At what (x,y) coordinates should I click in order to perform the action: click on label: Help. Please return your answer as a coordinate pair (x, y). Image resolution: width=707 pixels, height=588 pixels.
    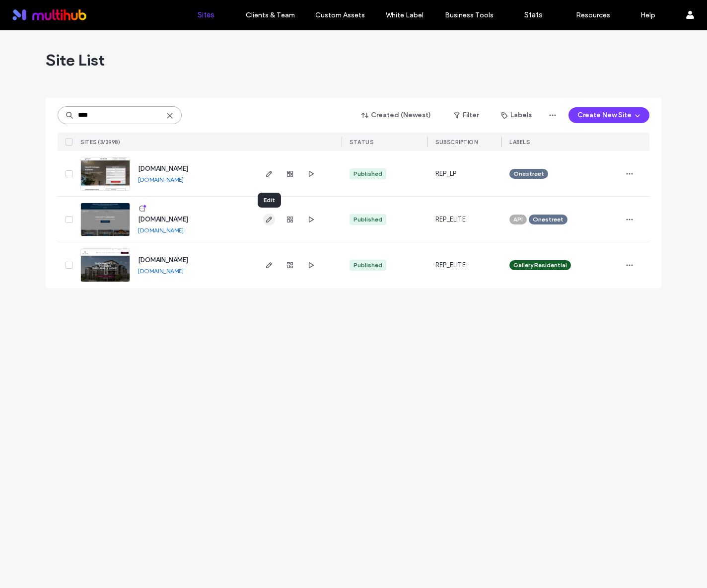
    Looking at the image, I should click on (648, 15).